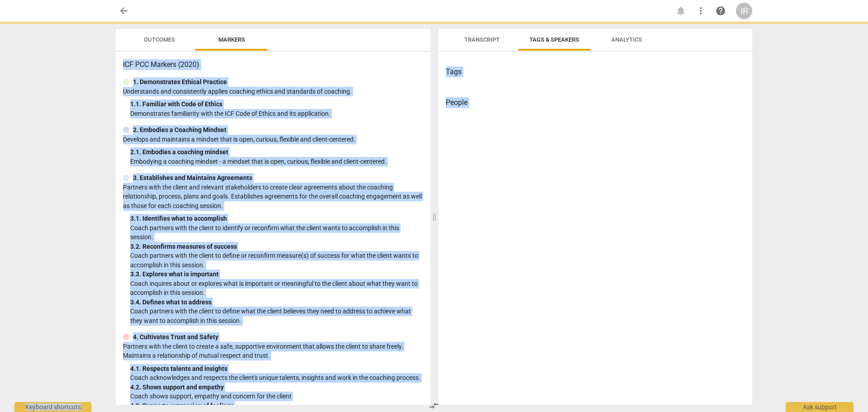 The image size is (868, 412). I want to click on p: Demonstrates familiarity with the ICF Code of Ethics and its application., so click(276, 114).